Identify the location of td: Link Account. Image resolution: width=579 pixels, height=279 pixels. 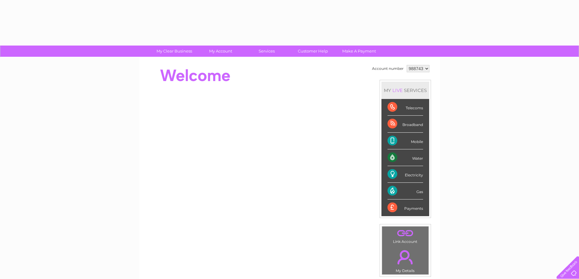
(405, 236).